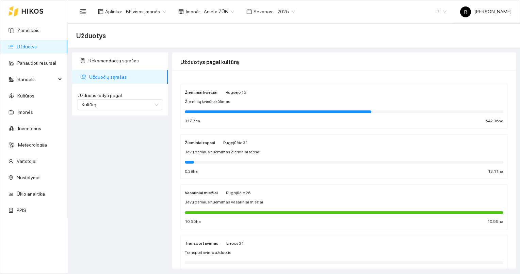 Image resolution: width=520 pixels, height=274 pixels. I want to click on span: shop, so click(181, 12).